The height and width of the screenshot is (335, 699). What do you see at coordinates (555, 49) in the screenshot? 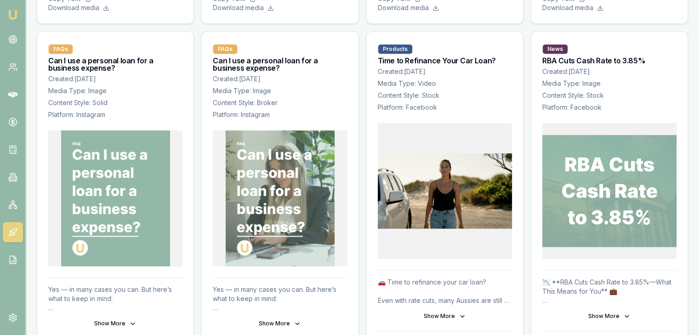
I see `div: News` at bounding box center [555, 49].